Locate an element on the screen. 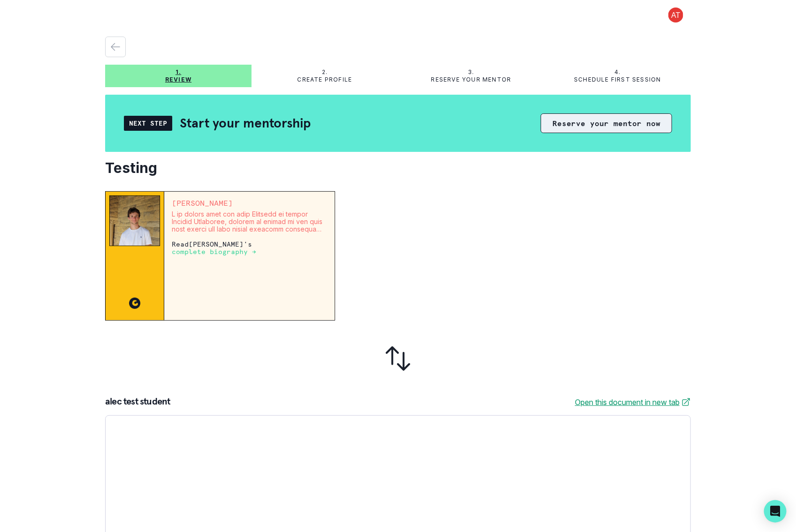  p: 4. is located at coordinates (617, 72).